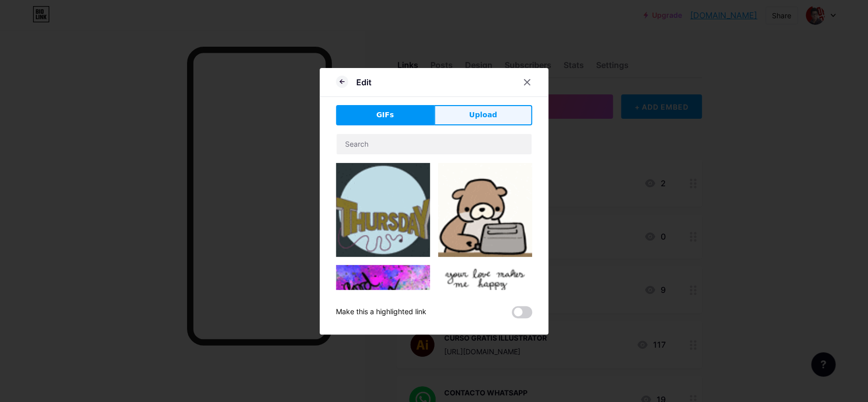 Image resolution: width=868 pixels, height=402 pixels. I want to click on div: Edit, so click(364, 82).